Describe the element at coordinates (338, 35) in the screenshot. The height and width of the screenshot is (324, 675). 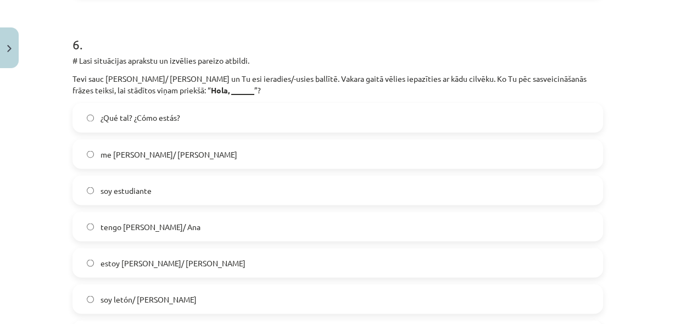
I see `h1: 6 .` at that location.